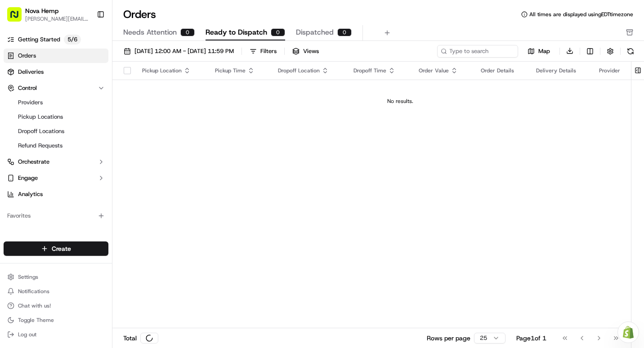 This screenshot has width=644, height=348. Describe the element at coordinates (309, 71) in the screenshot. I see `div: Dropoff Location` at that location.